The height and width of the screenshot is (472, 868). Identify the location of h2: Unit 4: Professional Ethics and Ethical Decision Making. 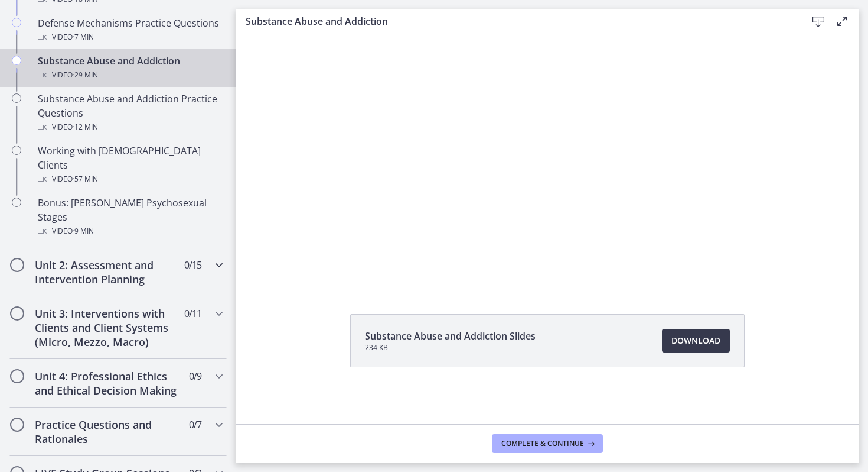
(107, 383).